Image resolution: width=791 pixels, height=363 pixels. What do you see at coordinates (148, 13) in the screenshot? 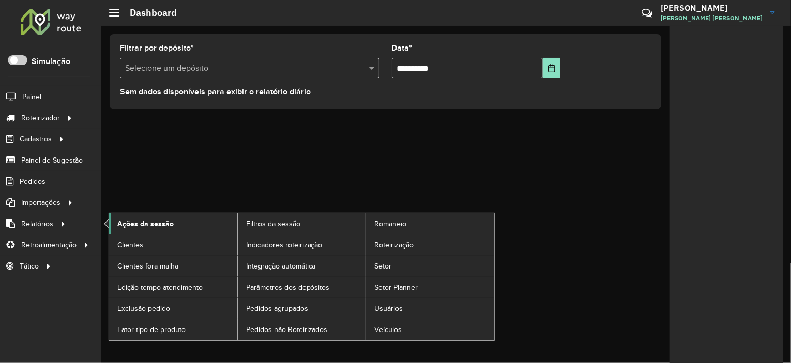
I see `h2: Dashboard` at bounding box center [148, 13].